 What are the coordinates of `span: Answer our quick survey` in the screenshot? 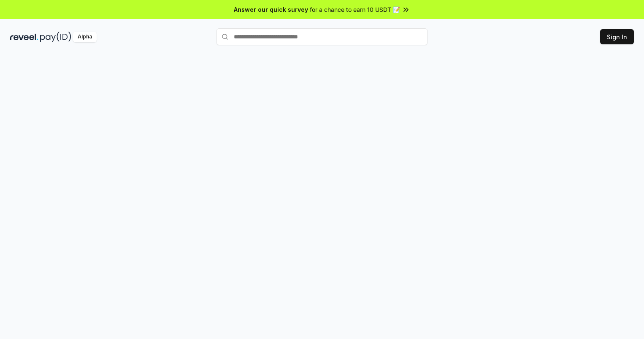 It's located at (271, 10).